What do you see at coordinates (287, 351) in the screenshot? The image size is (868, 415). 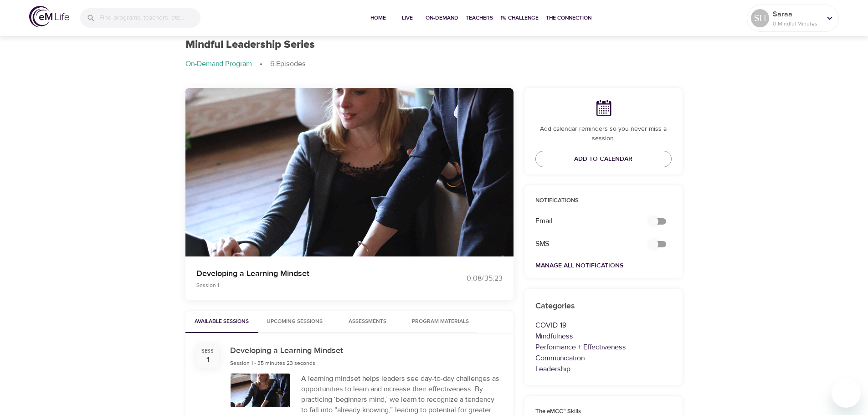 I see `h6: Developing a Learning Mindset` at bounding box center [287, 351].